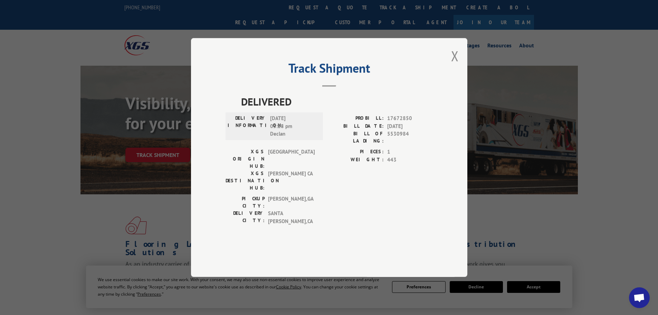 The image size is (658, 315). I want to click on span: DELIVERED, so click(337, 101).